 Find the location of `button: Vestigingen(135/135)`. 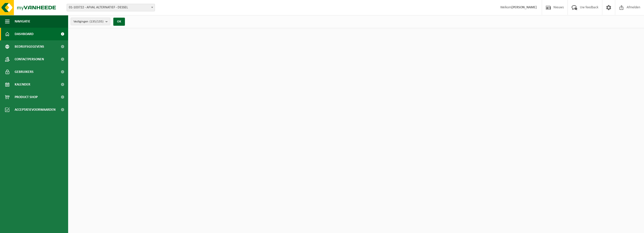

button: Vestigingen(135/135) is located at coordinates (90, 21).